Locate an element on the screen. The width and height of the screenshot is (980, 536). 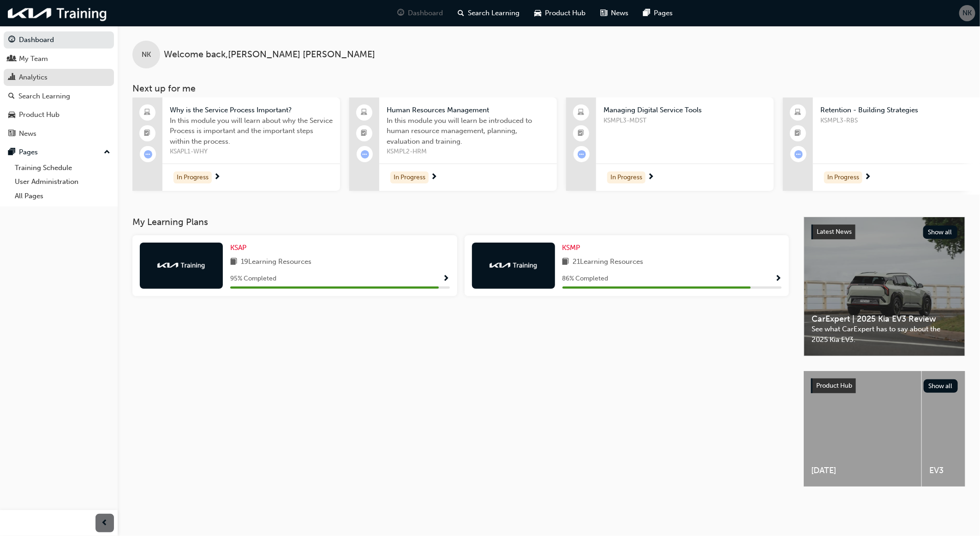
a: User Administration is located at coordinates (63, 182).